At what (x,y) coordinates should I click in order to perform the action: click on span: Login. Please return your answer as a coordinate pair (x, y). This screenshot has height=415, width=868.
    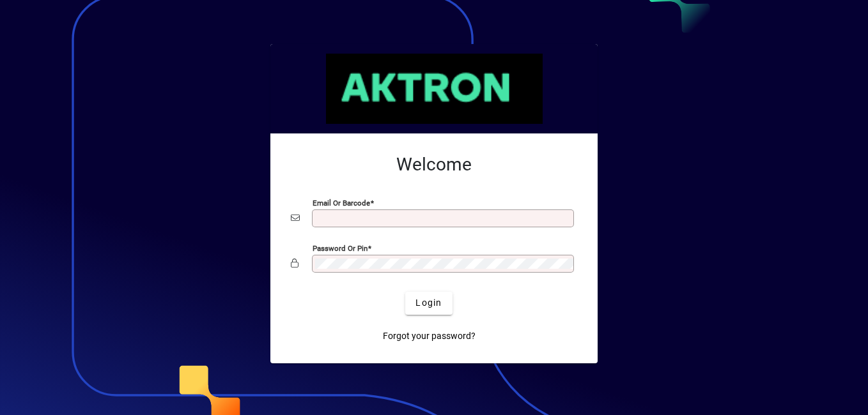
    Looking at the image, I should click on (428, 303).